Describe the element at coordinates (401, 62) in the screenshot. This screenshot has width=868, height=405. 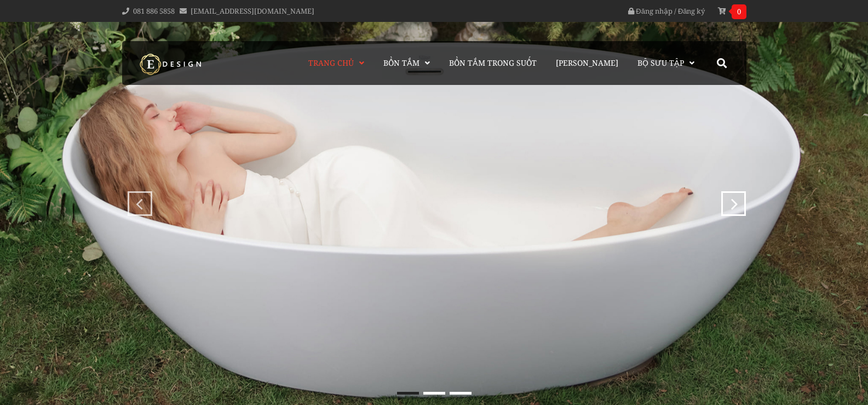
I see `span: Bồn Tắm` at that location.